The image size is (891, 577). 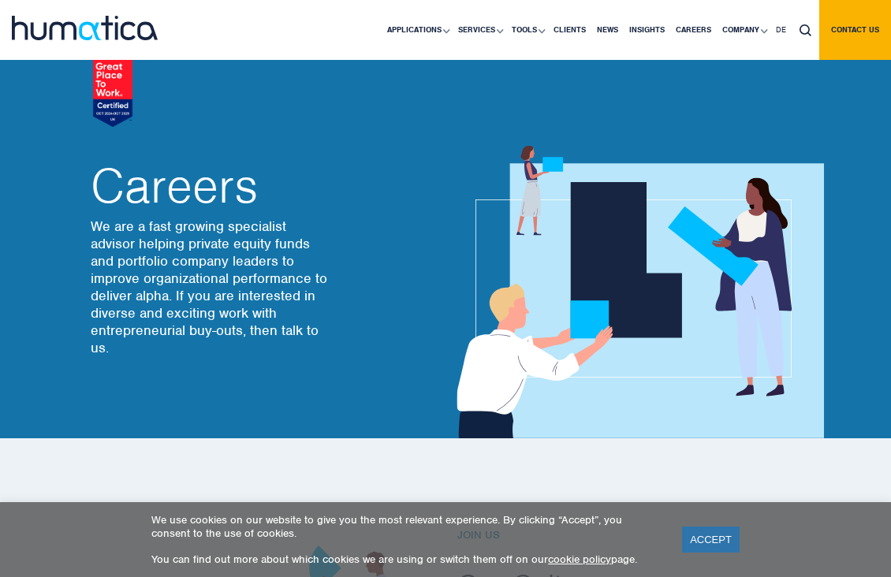 I want to click on p: We are a fast growing specialist advisor helping private equity funds and portfolio company leade..., so click(x=209, y=287).